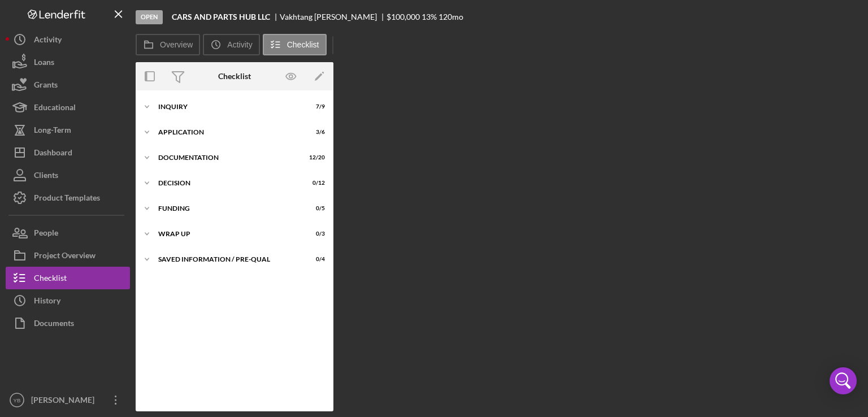 This screenshot has width=868, height=417. I want to click on div: History, so click(47, 302).